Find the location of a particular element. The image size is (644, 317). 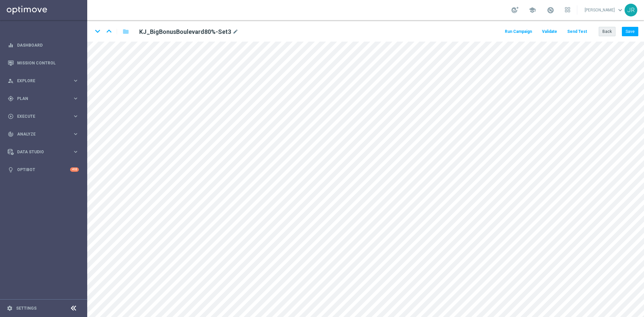

a: Settings is located at coordinates (26, 309).